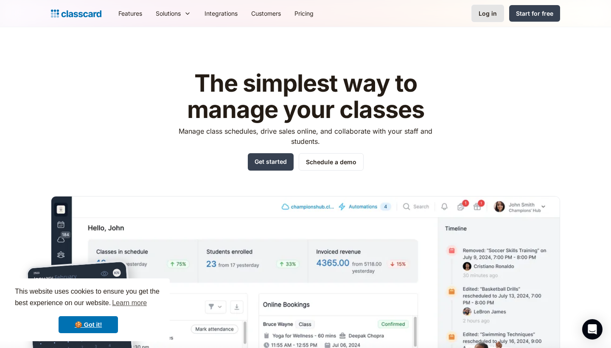 This screenshot has height=348, width=611. Describe the element at coordinates (88, 310) in the screenshot. I see `div: cookieconsent` at that location.